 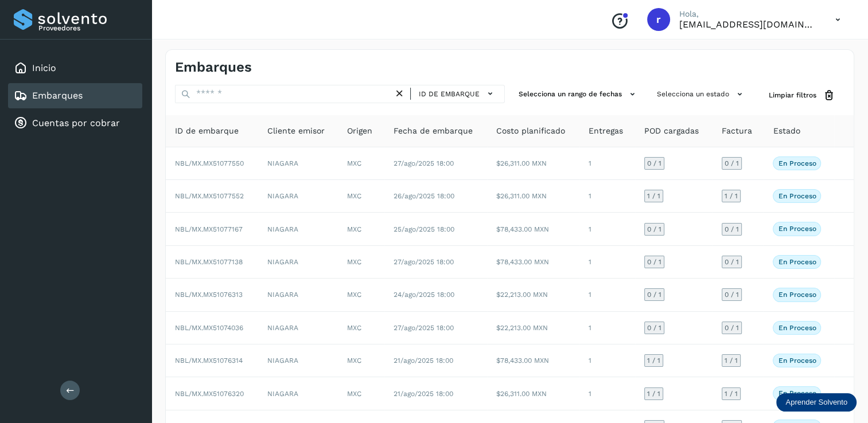 I want to click on span: Entregas, so click(x=606, y=131).